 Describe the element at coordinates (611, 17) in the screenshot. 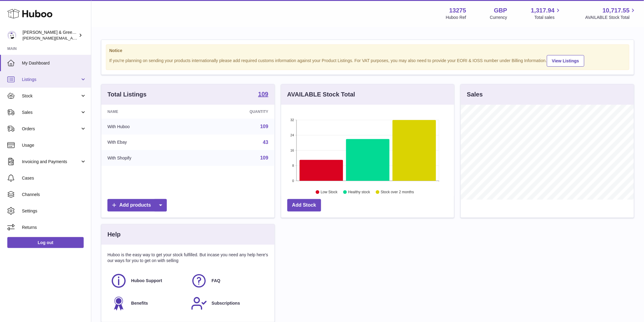

I see `span: AVAILABLE Stock Total` at that location.